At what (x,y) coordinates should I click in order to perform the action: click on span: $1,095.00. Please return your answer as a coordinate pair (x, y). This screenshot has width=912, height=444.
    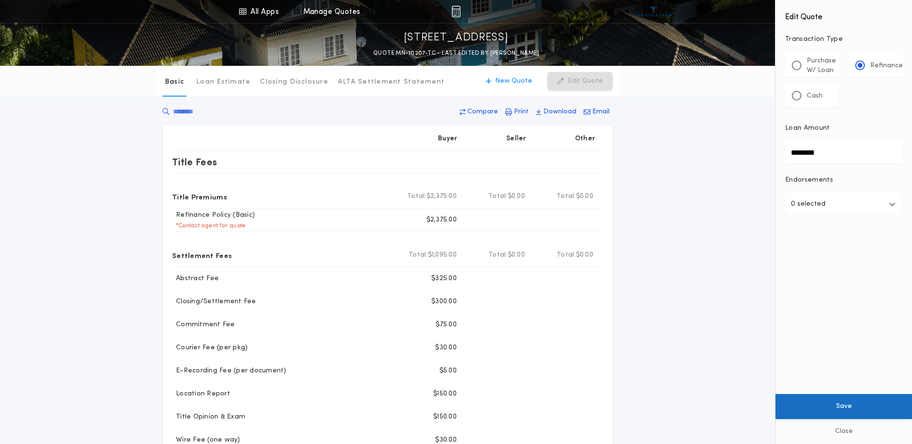
    Looking at the image, I should click on (442, 255).